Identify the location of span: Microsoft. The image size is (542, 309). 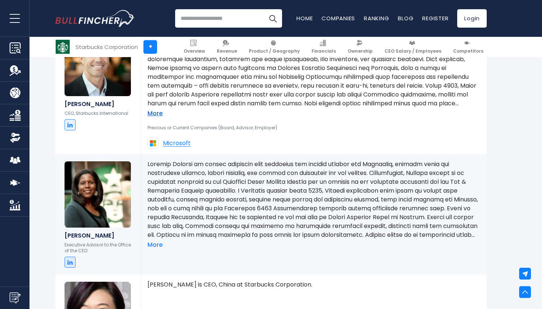
(177, 143).